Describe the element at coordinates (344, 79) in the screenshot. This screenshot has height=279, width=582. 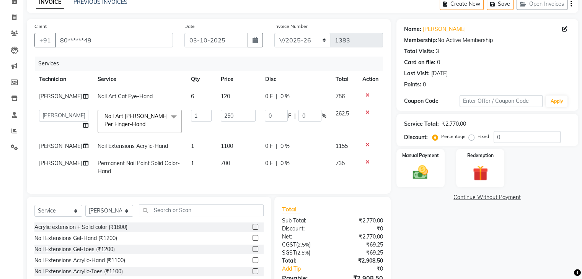
I see `th: Total` at that location.